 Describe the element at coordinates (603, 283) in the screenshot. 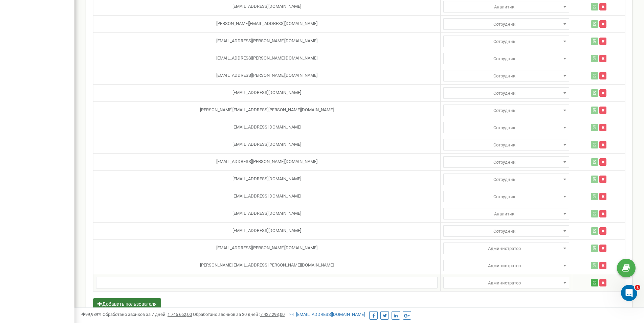

I see `button: Удалить` at that location.